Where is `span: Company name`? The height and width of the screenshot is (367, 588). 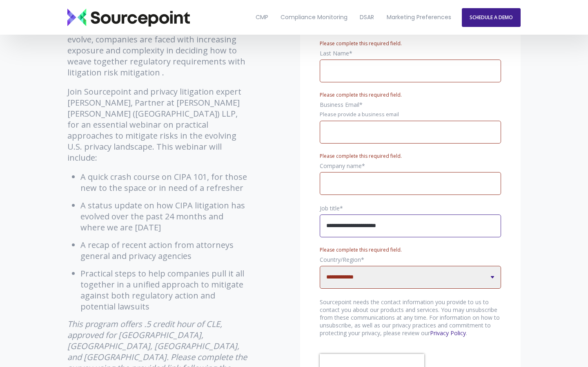
span: Company name is located at coordinates (341, 166).